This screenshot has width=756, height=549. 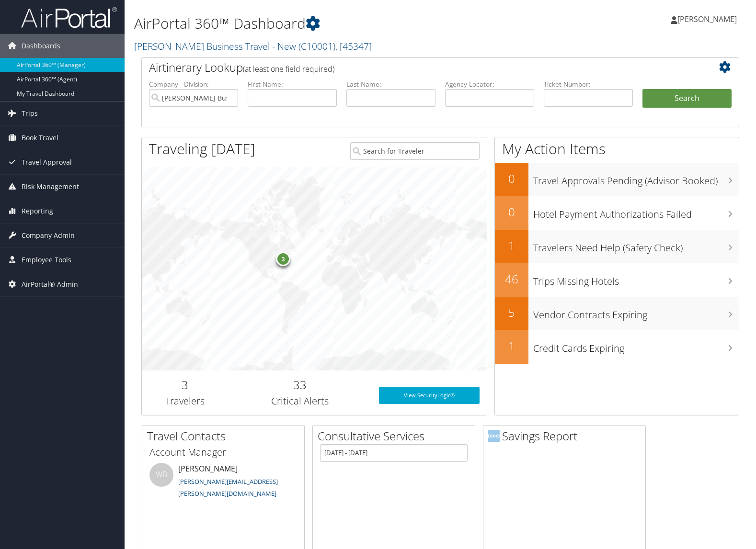 I want to click on a: 1Credit Cards Expiring, so click(x=617, y=347).